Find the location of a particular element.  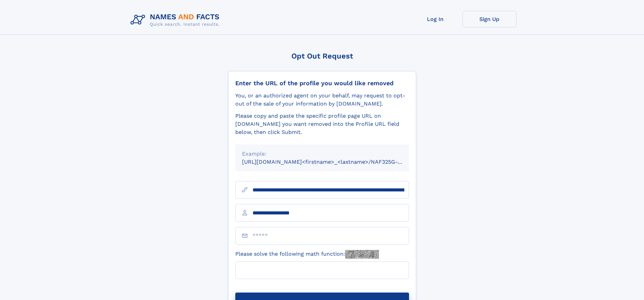

a: Log In is located at coordinates (435, 19).